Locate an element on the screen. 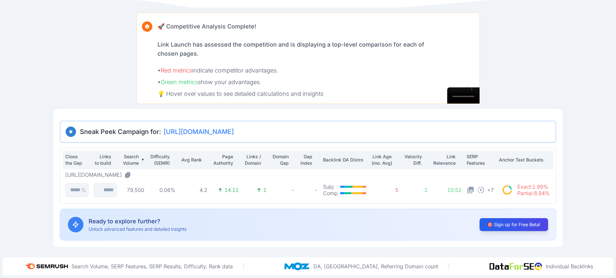  p: 2 is located at coordinates (416, 190).